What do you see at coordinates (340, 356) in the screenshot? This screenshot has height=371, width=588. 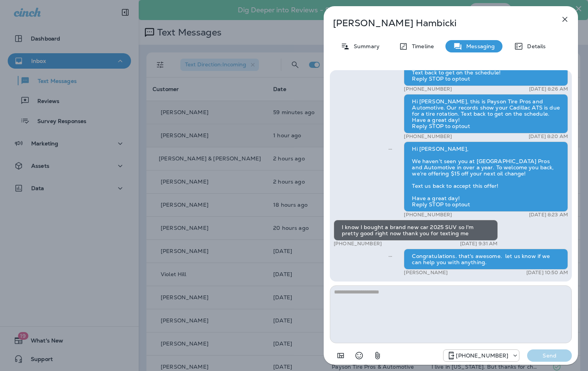 I see `button: Add in a premade template` at bounding box center [340, 356].